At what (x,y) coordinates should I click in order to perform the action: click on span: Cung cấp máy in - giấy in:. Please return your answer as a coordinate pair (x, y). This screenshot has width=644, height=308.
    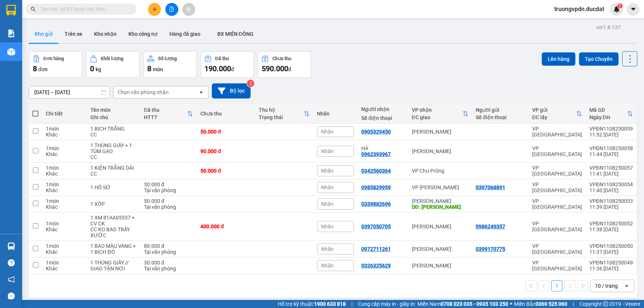
    Looking at the image, I should click on (386, 304).